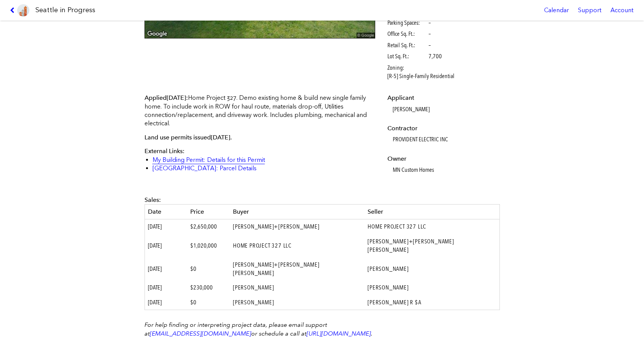  What do you see at coordinates (421, 76) in the screenshot?
I see `span: [R-5] Single-Family Residential` at bounding box center [421, 76].